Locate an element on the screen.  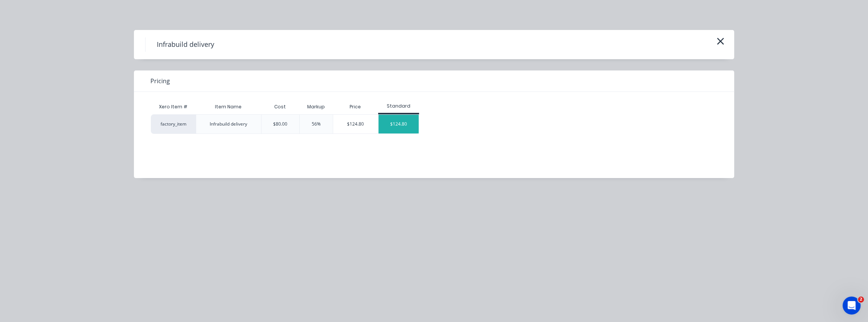
div: 56% is located at coordinates (316, 124).